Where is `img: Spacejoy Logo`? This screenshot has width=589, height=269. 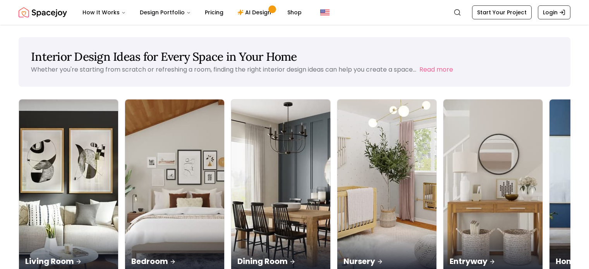
img: Spacejoy Logo is located at coordinates (43, 12).